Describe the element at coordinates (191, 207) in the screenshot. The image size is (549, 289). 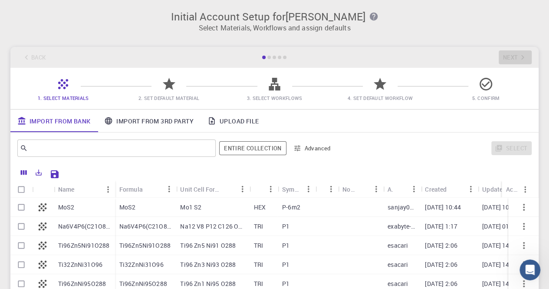
I see `p: Mo1 S2` at that location.